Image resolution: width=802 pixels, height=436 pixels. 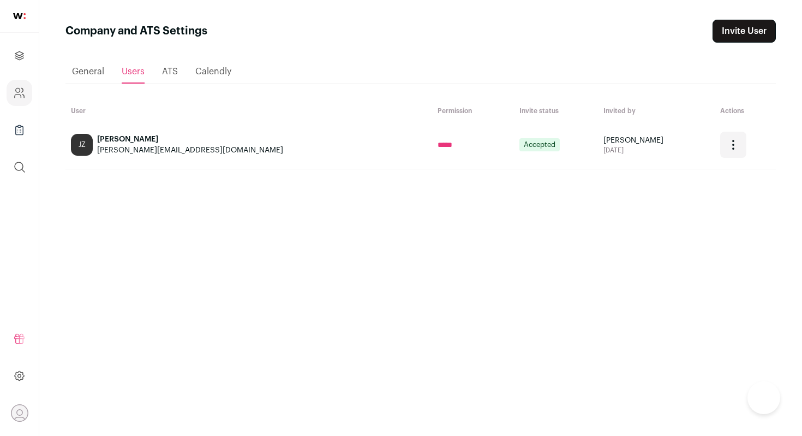 I want to click on h1: Company and ATS Settings, so click(x=136, y=31).